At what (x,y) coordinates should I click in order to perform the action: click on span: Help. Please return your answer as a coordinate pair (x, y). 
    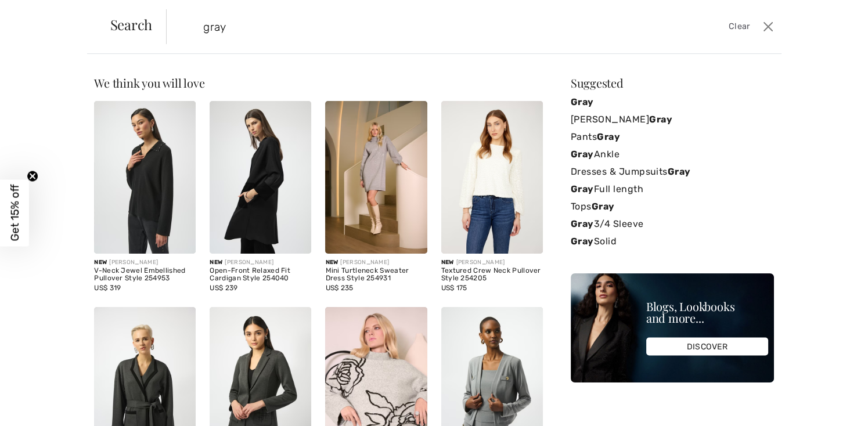
    Looking at the image, I should click on (38, 14).